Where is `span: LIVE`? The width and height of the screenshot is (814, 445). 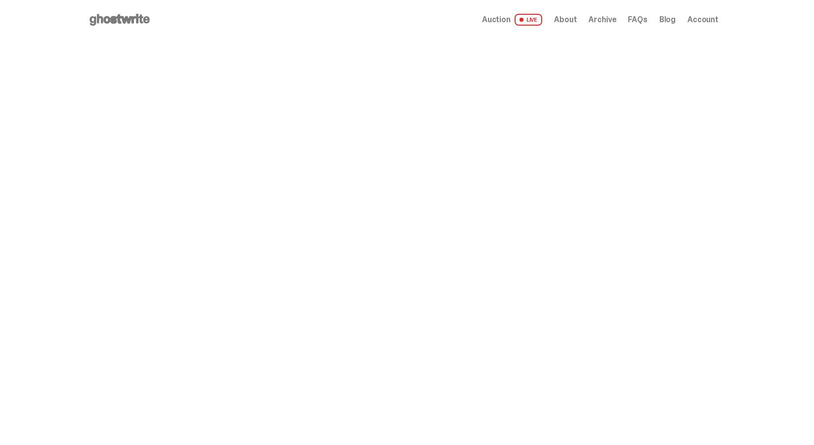 span: LIVE is located at coordinates (528, 20).